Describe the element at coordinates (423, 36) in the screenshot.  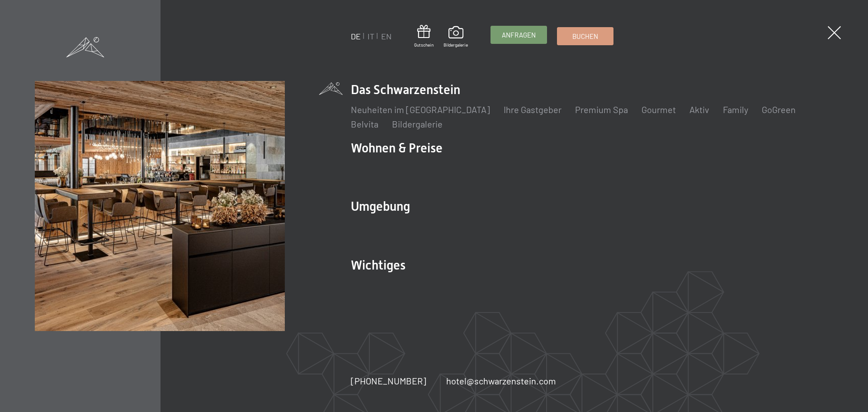
I see `a: Gutschein` at that location.